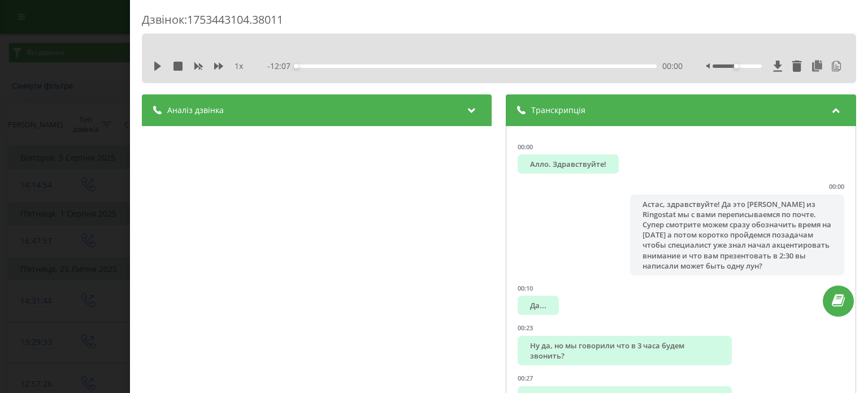 The height and width of the screenshot is (393, 868). What do you see at coordinates (526, 288) in the screenshot?
I see `div: 00:10` at bounding box center [526, 288].